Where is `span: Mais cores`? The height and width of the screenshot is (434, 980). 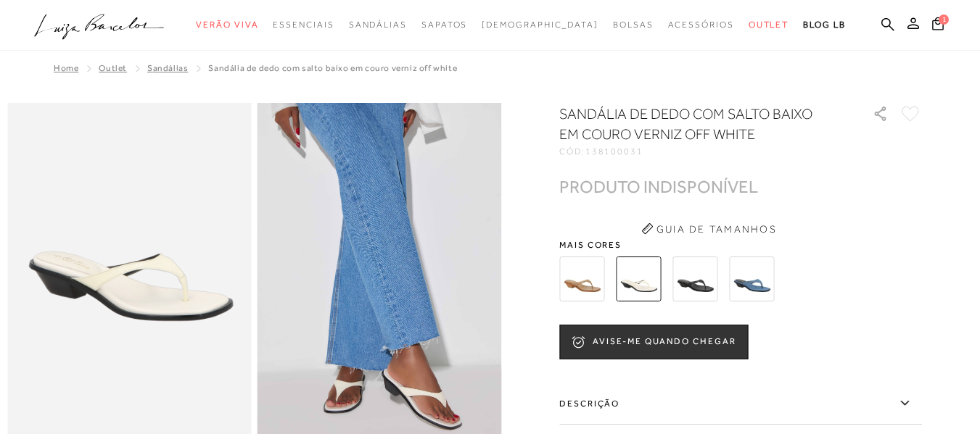
span: Mais cores is located at coordinates (740, 245).